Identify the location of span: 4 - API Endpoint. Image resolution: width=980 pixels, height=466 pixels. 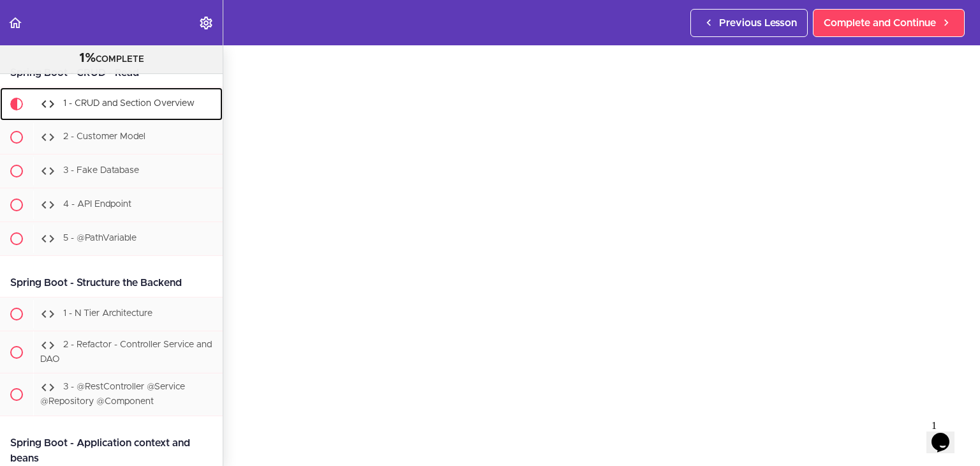
(97, 204).